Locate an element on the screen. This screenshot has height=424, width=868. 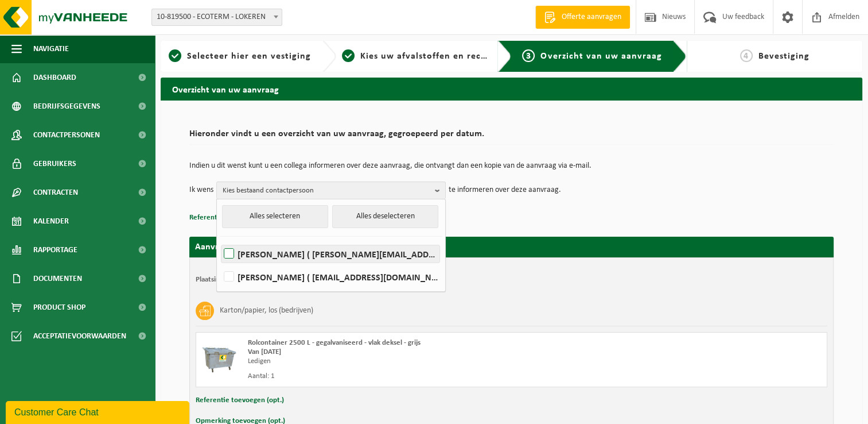
span: Overzicht van uw aanvraag is located at coordinates (601, 56).